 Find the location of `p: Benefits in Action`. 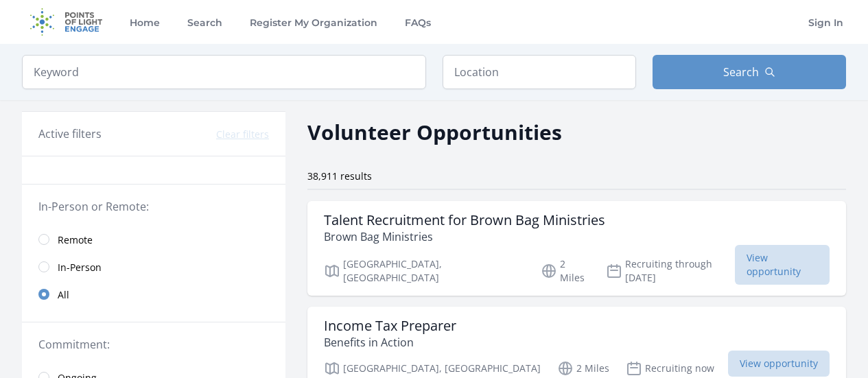

p: Benefits in Action is located at coordinates (390, 342).